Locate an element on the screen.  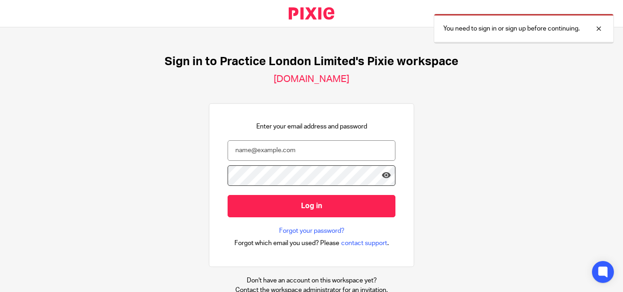
p: Enter your email address and password is located at coordinates (312, 127).